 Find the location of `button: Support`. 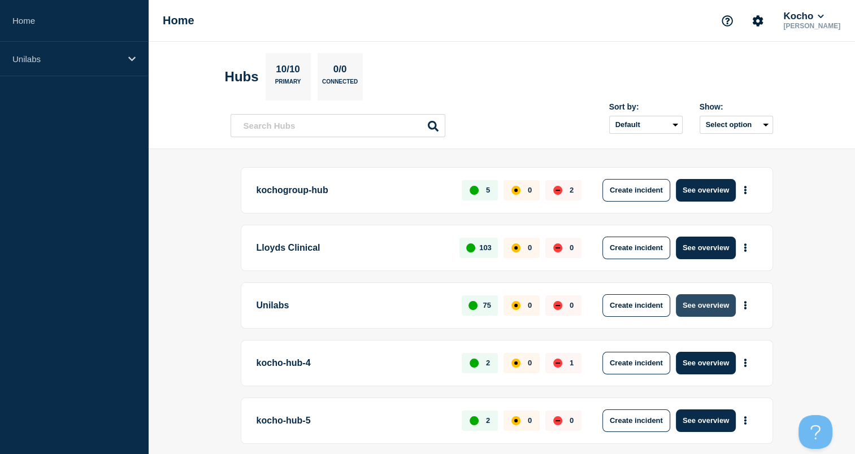

button: Support is located at coordinates (727, 21).